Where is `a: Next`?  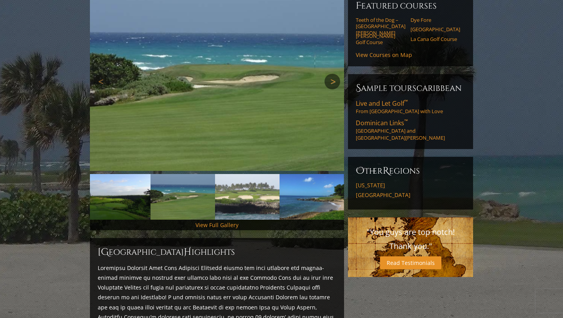 a: Next is located at coordinates (332, 82).